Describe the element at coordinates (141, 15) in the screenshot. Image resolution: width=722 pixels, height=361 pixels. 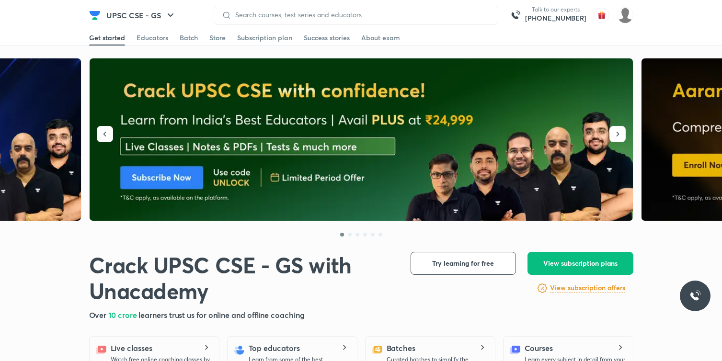
I see `button: UPSC CSE - GS` at that location.